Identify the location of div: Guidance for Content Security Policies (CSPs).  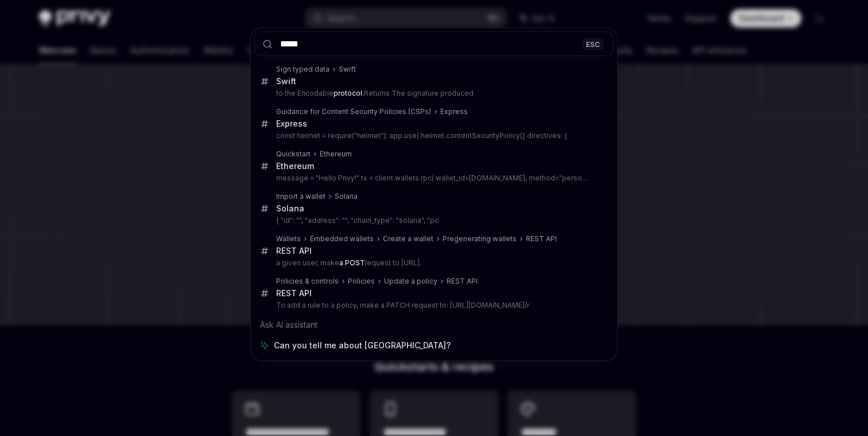
(354, 111).